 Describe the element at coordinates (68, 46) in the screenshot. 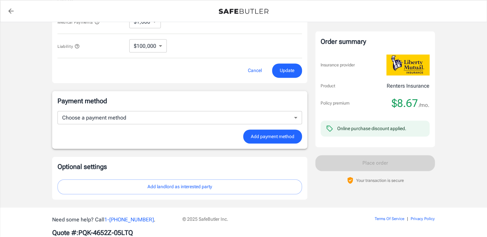

I see `button: Liability` at that location.